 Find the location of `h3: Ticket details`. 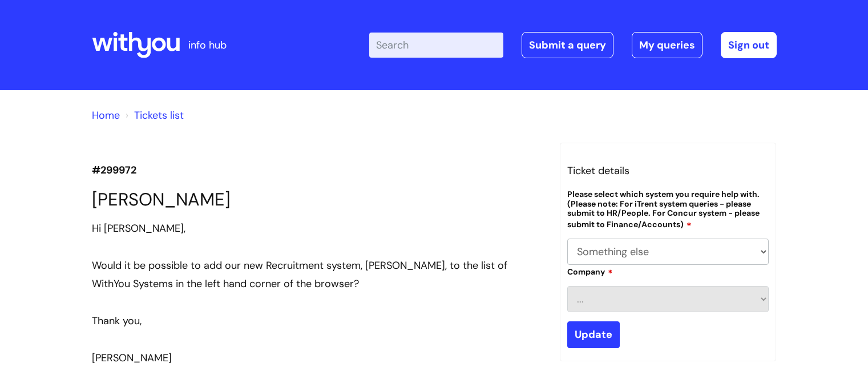

h3: Ticket details is located at coordinates (668, 171).